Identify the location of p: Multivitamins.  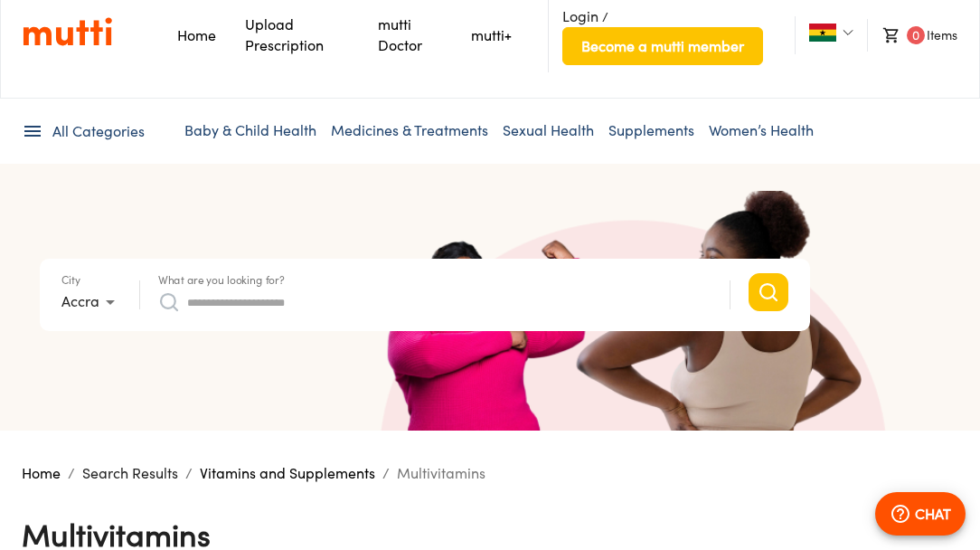
(442, 473).